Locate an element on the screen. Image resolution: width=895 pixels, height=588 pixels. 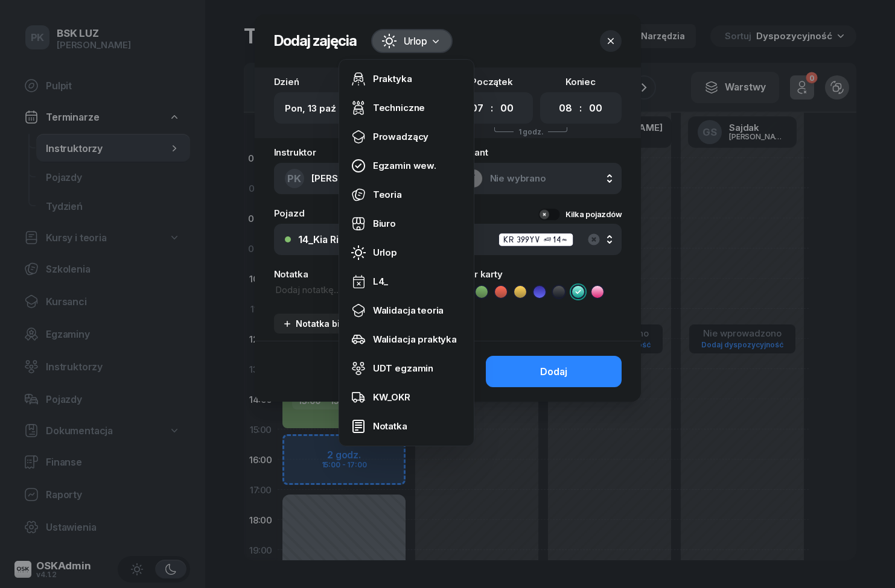
span: PK is located at coordinates (294, 178).